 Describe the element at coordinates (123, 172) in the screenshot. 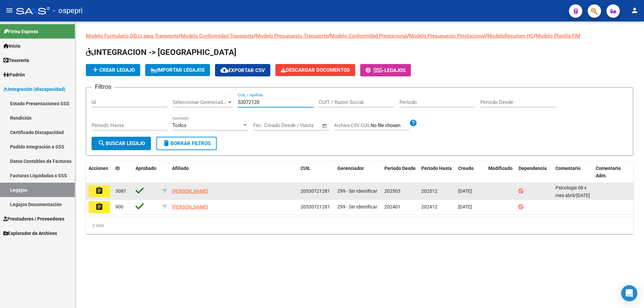

I see `datatable-header-cell: ID` at that location.